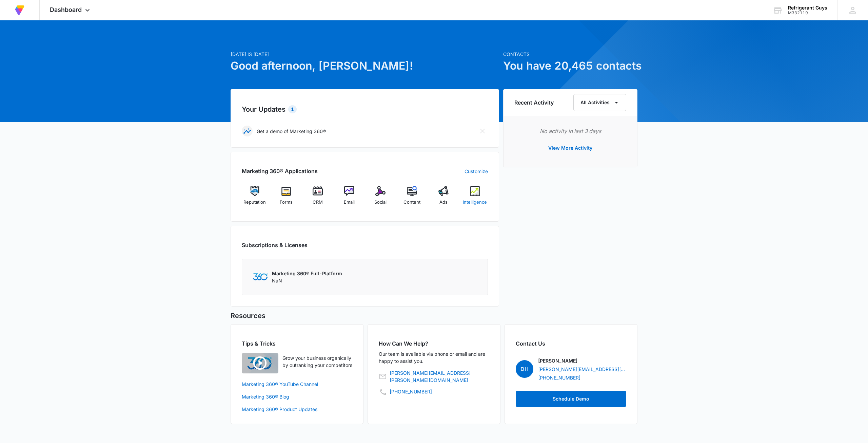 The width and height of the screenshot is (868, 443). I want to click on span: Dashboard, so click(66, 9).